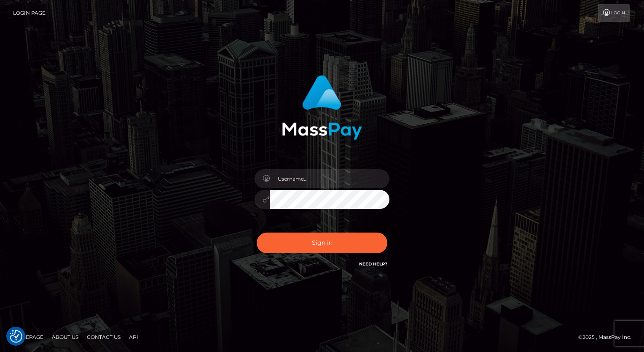 The width and height of the screenshot is (644, 352). I want to click on a: Login Page, so click(29, 13).